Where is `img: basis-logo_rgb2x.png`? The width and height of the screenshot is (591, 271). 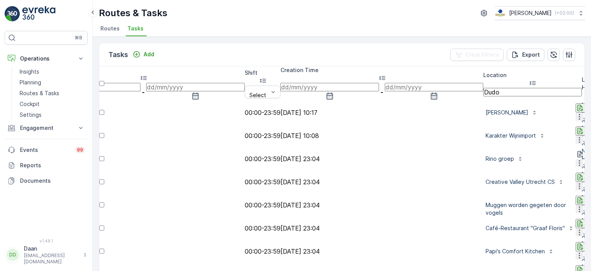 img: basis-logo_rgb2x.png is located at coordinates (501, 13).